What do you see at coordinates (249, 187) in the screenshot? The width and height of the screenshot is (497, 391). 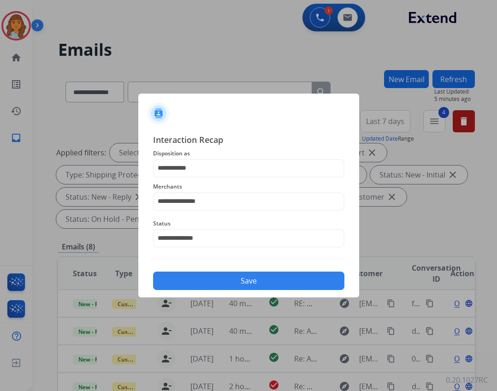 I see `span: Merchants` at bounding box center [249, 187].